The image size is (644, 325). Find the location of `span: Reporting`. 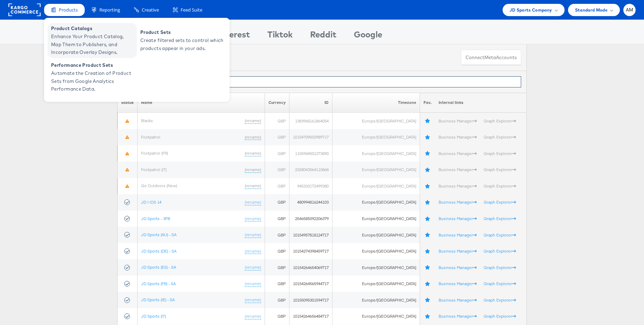

span: Reporting is located at coordinates (110, 10).